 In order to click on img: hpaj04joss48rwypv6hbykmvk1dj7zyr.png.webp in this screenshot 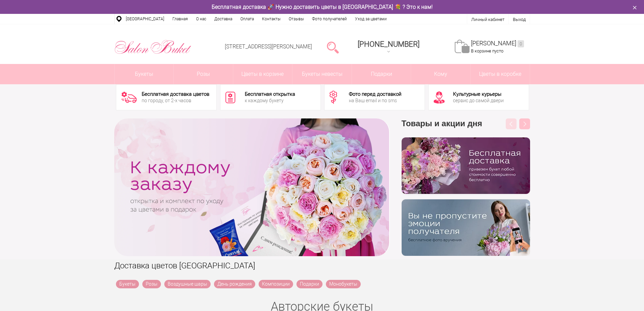, I will do `click(466, 165)`.